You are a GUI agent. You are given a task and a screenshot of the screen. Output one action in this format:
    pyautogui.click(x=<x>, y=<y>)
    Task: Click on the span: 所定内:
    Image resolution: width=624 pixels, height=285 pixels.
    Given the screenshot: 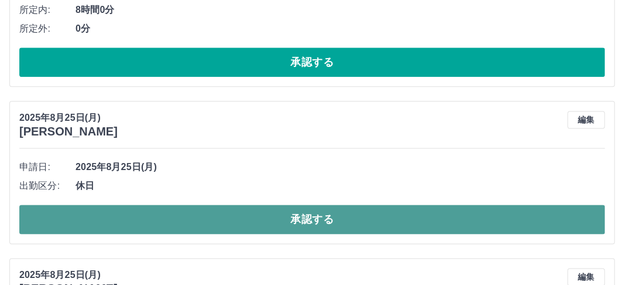 What is the action you would take?
    pyautogui.click(x=47, y=10)
    